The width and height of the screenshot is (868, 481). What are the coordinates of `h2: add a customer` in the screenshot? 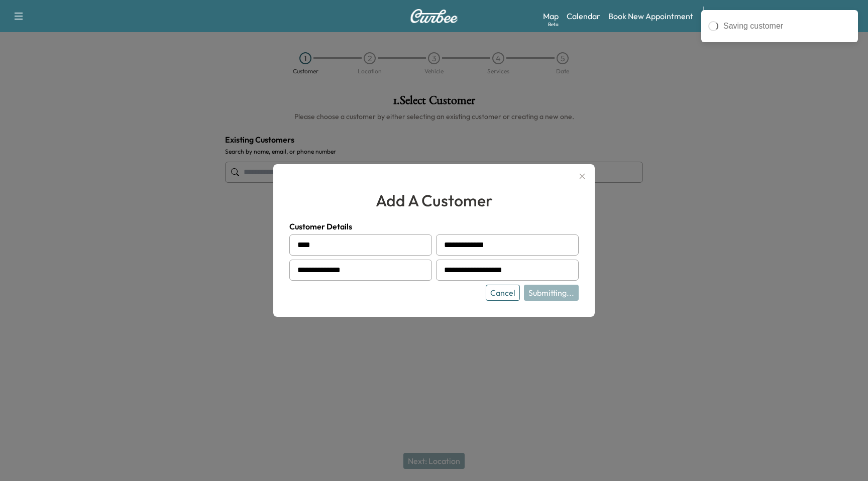 It's located at (434, 200).